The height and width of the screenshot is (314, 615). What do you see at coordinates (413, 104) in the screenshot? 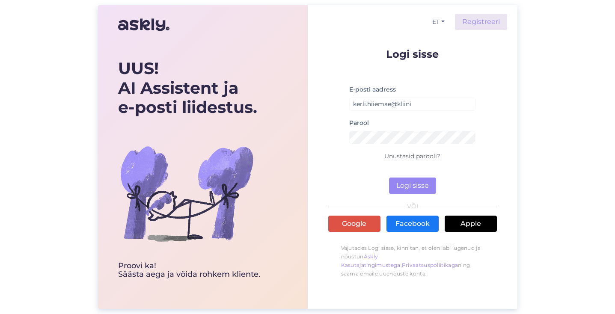
I see `input: Sisesta e-posti aadress` at bounding box center [413, 104].